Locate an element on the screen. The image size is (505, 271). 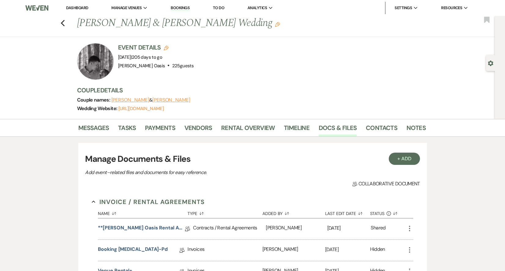
img: Weven Logo is located at coordinates (37, 8).